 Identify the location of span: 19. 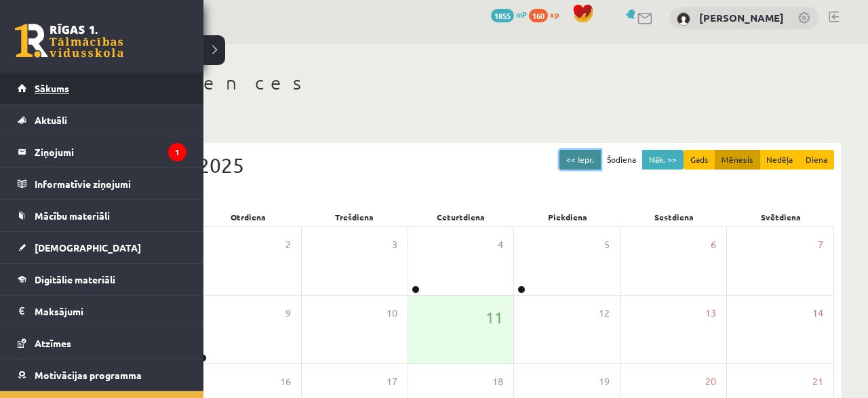
(604, 382).